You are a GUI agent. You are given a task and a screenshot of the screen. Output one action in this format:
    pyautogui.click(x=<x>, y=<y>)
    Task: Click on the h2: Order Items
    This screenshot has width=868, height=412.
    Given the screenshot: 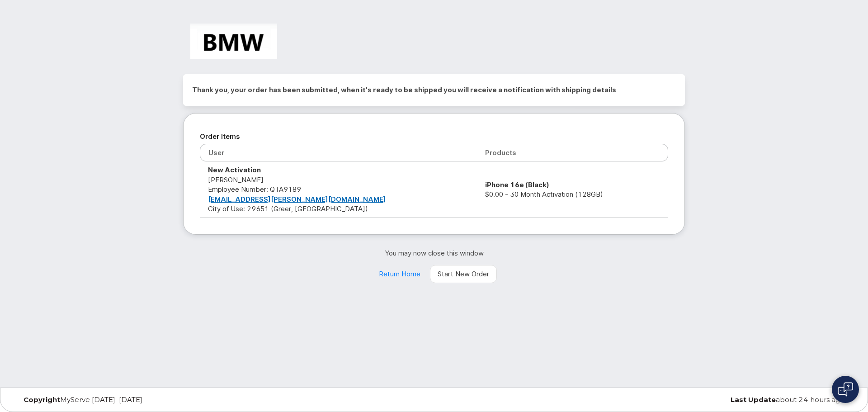 What is the action you would take?
    pyautogui.click(x=434, y=137)
    